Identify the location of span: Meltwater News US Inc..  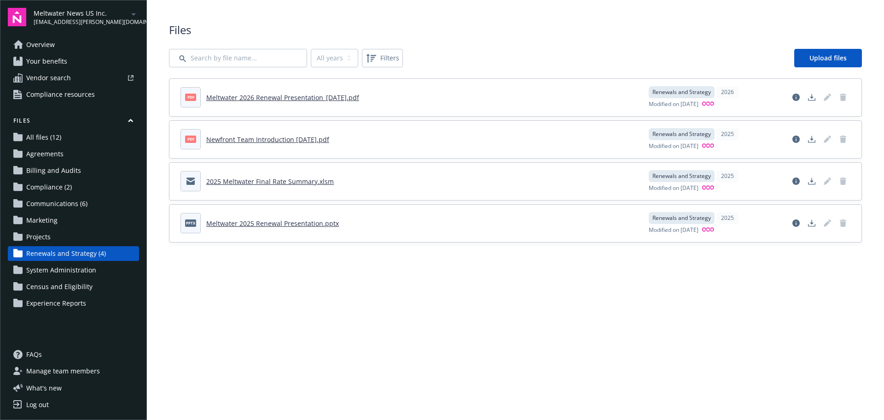
(81, 13).